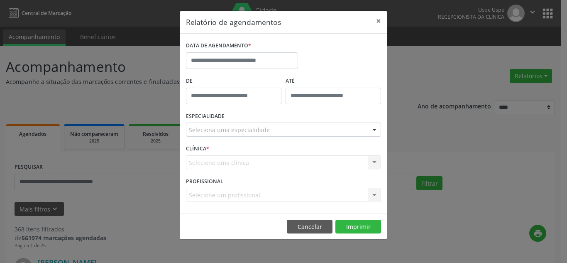  Describe the element at coordinates (333, 81) in the screenshot. I see `label: ATÉ` at that location.